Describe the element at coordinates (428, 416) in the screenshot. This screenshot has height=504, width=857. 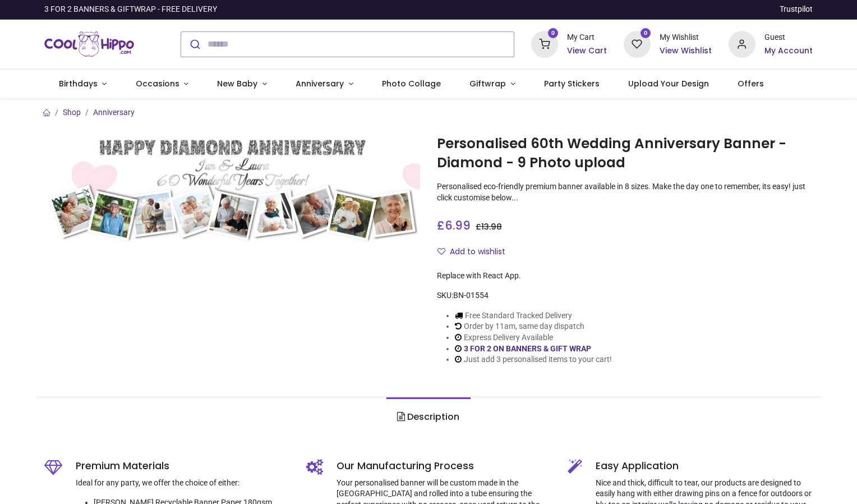
I see `a: Description` at that location.